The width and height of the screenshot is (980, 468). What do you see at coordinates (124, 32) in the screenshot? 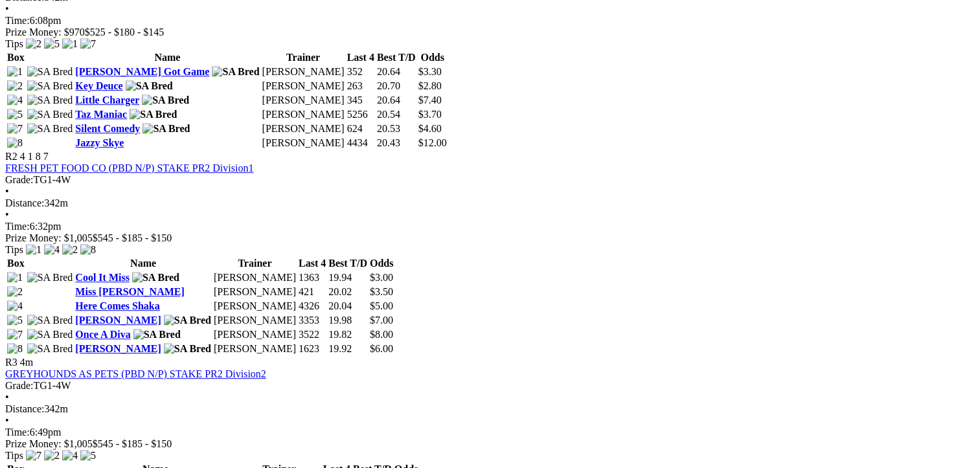
I see `span: $525 - $180 - $145` at bounding box center [124, 32].